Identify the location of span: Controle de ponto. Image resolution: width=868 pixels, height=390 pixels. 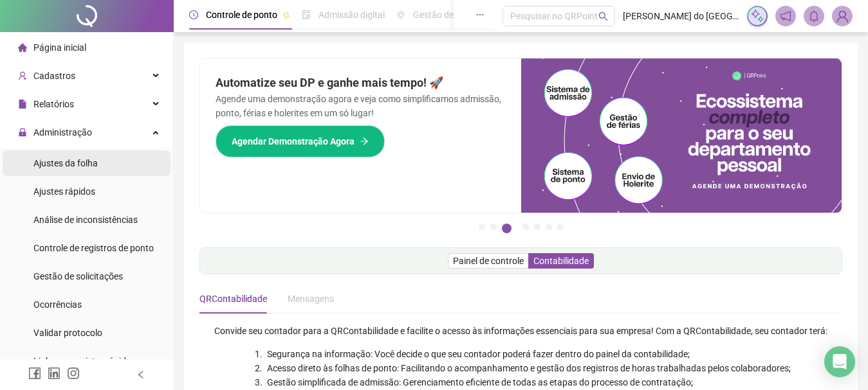
(241, 15).